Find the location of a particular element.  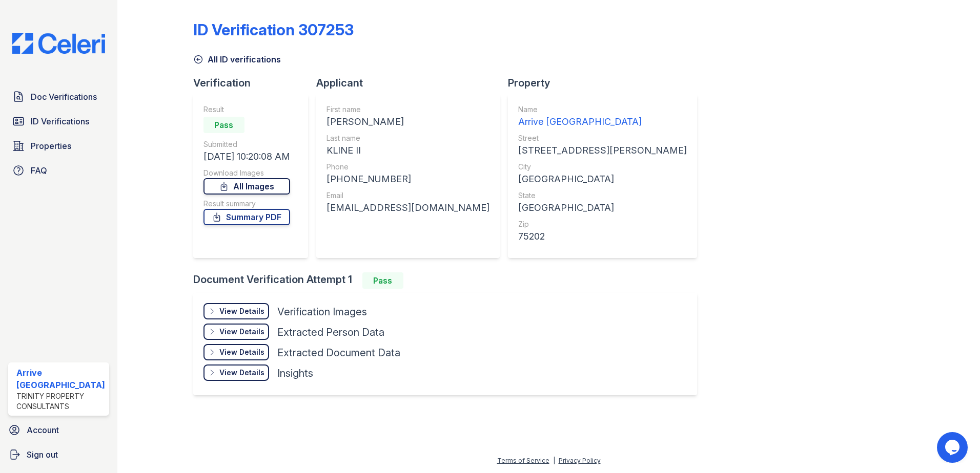

div: Email is located at coordinates (408, 196).